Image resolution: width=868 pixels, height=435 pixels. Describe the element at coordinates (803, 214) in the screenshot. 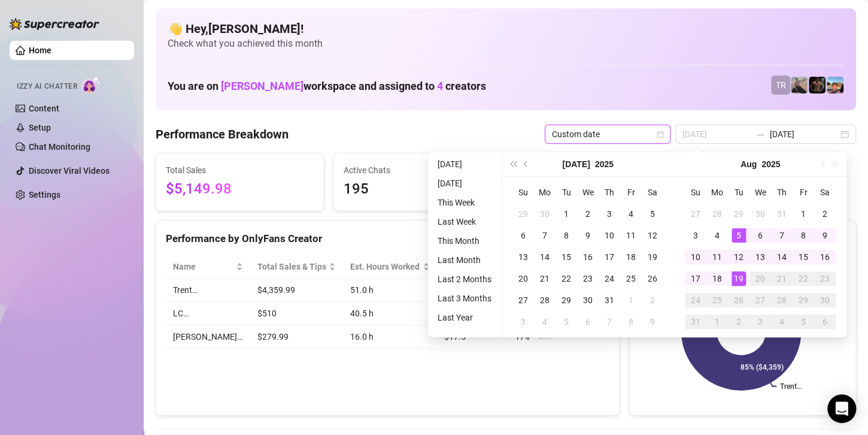

I see `td: 2025-08-01` at that location.